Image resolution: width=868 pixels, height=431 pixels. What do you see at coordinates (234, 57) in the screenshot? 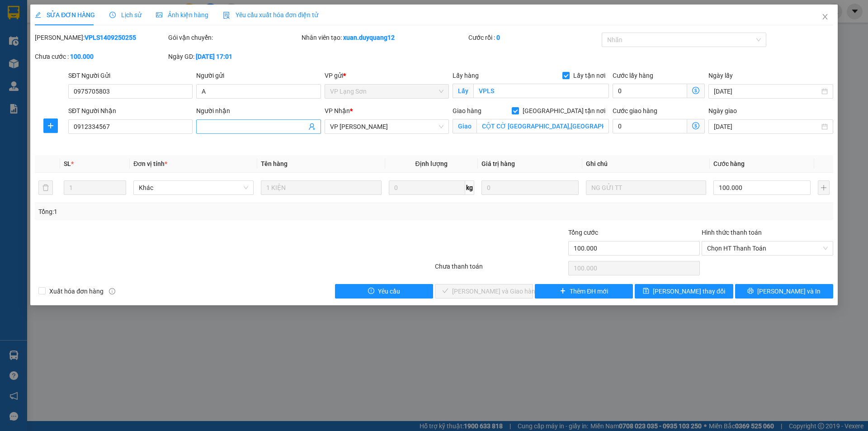
I see `div: Ngày GD:` at bounding box center [234, 57].